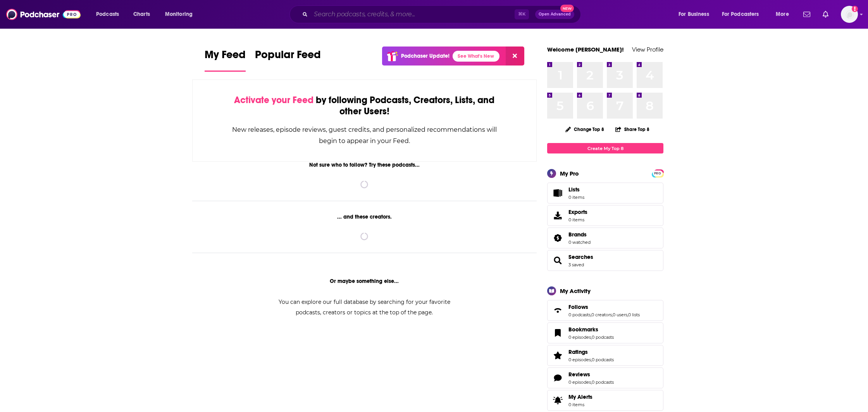 The height and width of the screenshot is (412, 868). I want to click on span: More, so click(782, 14).